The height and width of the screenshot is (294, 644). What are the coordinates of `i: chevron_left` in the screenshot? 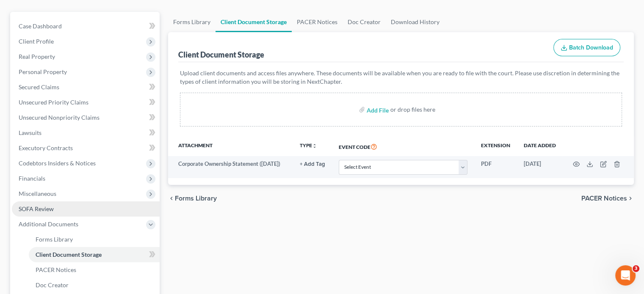 It's located at (172, 198).